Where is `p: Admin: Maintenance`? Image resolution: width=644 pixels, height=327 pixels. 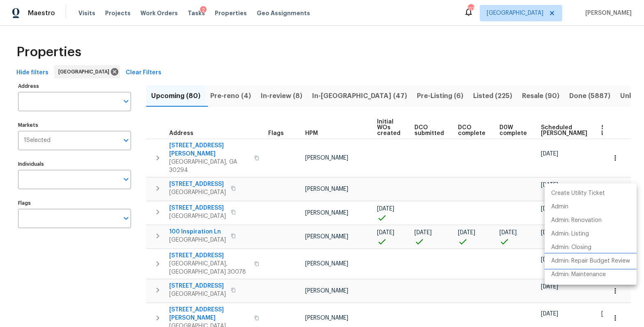
p: Admin: Maintenance is located at coordinates (578, 274).